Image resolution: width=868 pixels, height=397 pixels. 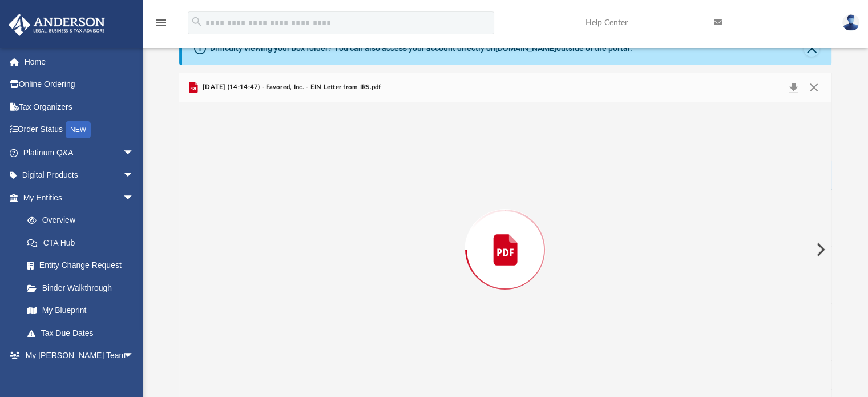 I want to click on div: Difficulty viewing your box folder? You can also access your account directly on outside of the p..., so click(x=421, y=48).